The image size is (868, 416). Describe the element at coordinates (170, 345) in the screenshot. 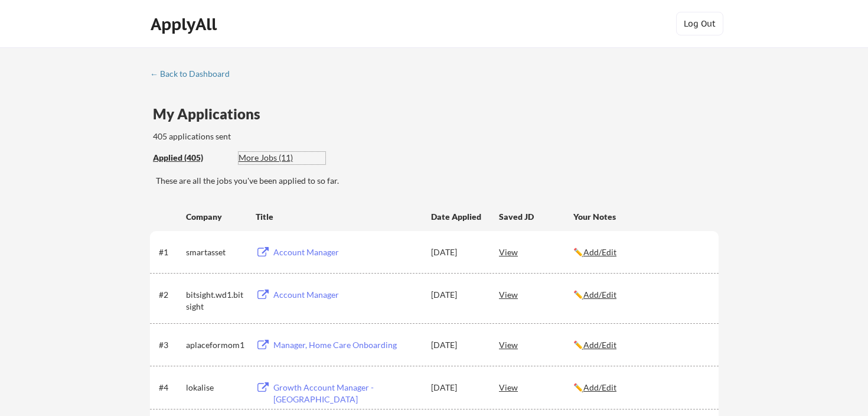

I see `div: #3` at that location.